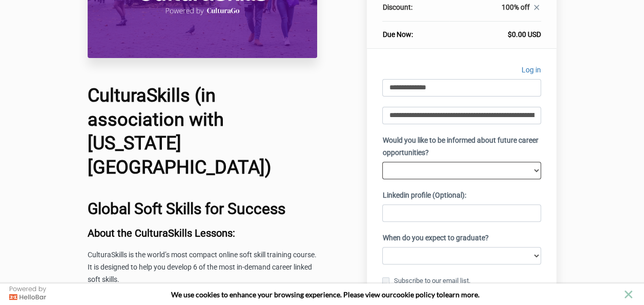 This screenshot has height=305, width=644. I want to click on span: learn more., so click(461, 294).